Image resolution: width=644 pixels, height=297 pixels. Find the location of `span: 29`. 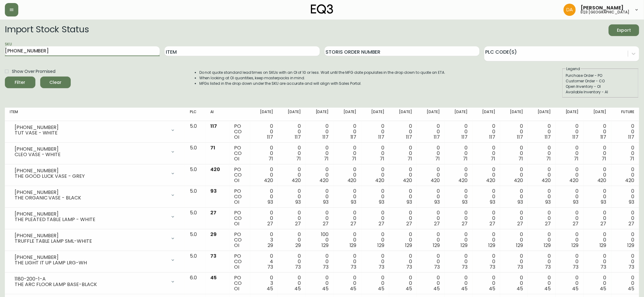

span: 29 is located at coordinates (213, 234).